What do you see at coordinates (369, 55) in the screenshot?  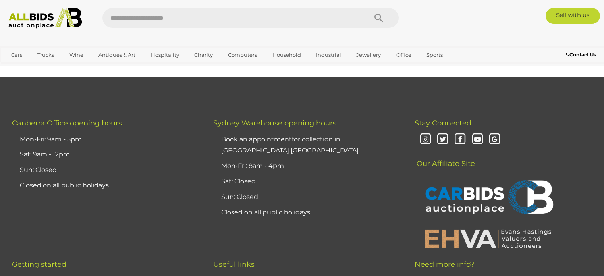 I see `a: Jewellery` at bounding box center [369, 55].